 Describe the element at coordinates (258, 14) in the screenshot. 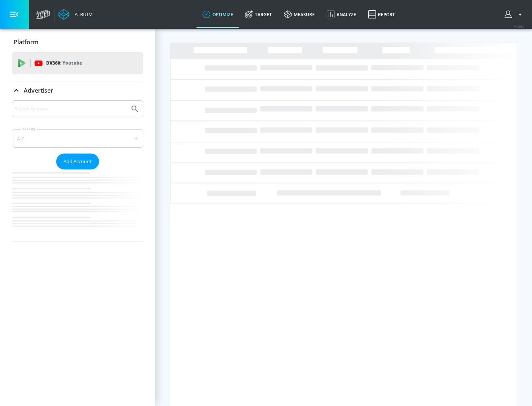

I see `a: Target` at that location.